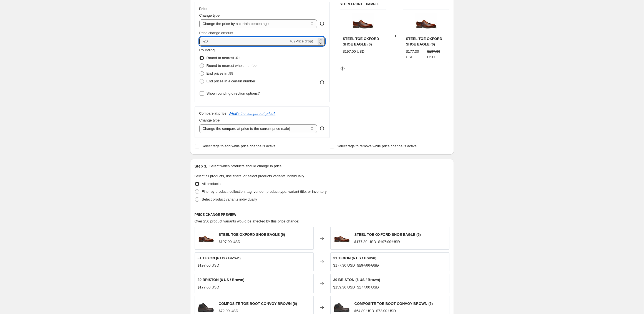 This screenshot has width=644, height=314. What do you see at coordinates (213, 113) in the screenshot?
I see `h3: Compare at price` at bounding box center [213, 113].